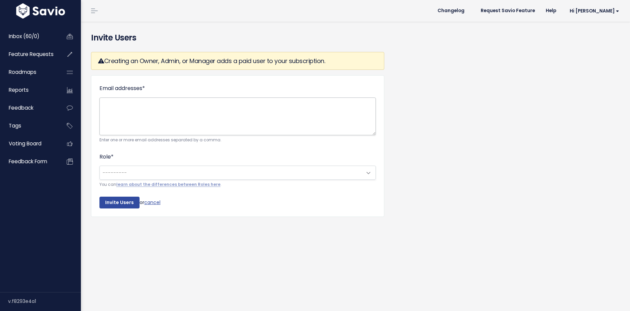 The image size is (630, 311). I want to click on a: Tags, so click(29, 126).